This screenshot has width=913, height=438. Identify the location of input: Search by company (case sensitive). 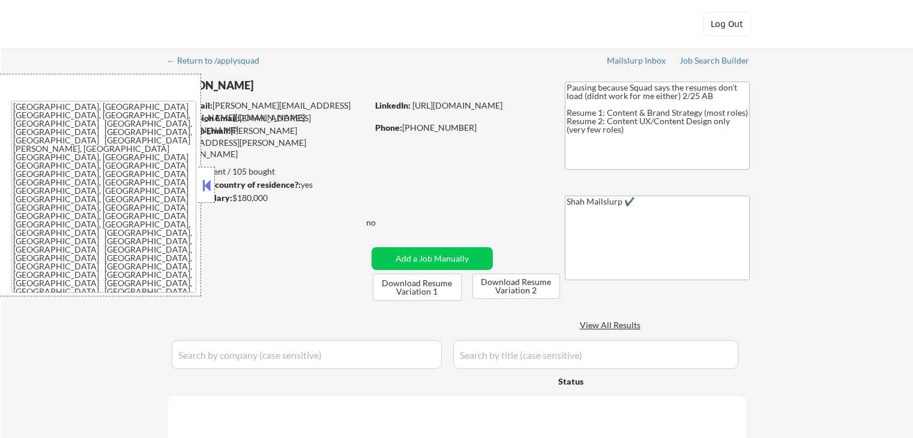
(307, 355).